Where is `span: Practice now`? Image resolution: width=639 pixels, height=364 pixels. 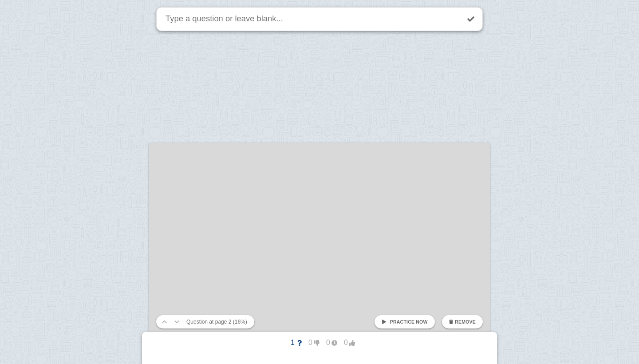
span: Practice now is located at coordinates (409, 322).